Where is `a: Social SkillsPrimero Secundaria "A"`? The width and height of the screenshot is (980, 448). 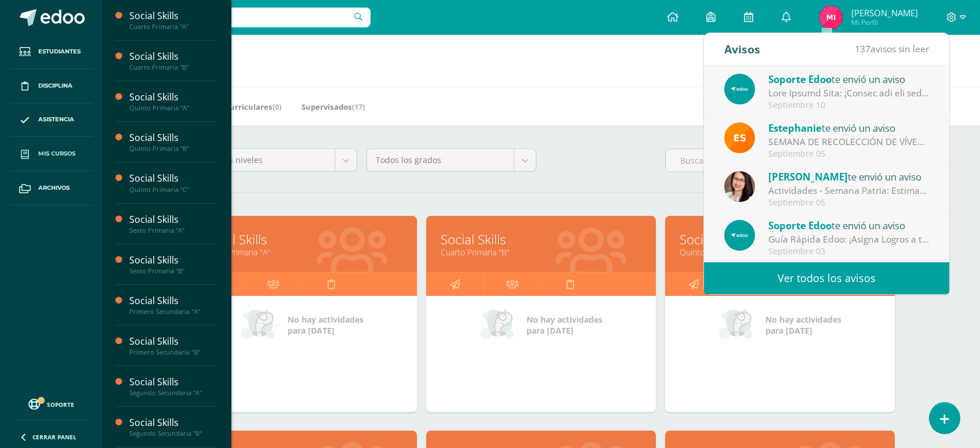
a: Social SkillsPrimero Secundaria "A" is located at coordinates (173, 304).